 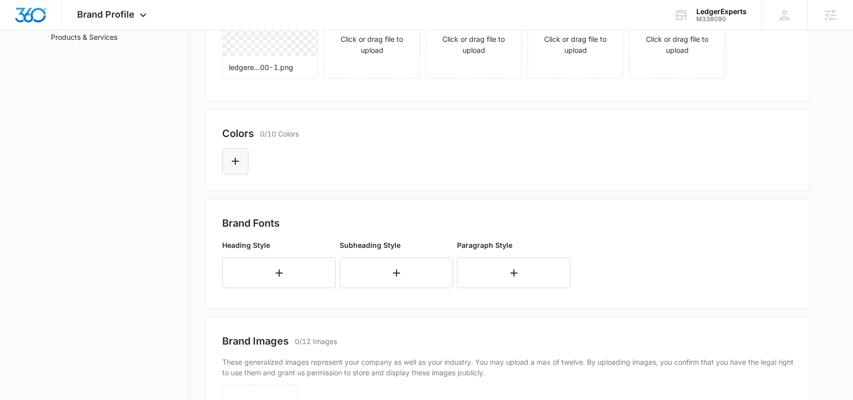 What do you see at coordinates (508, 367) in the screenshot?
I see `p: These generalized images represent your company as well as your industry. You may upload a max of...` at bounding box center [508, 367].